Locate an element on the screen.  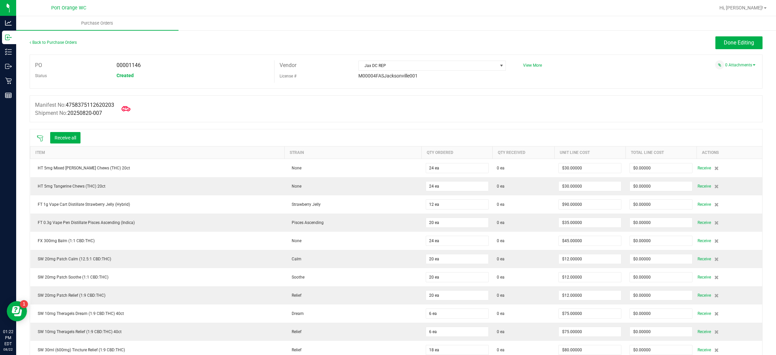
div: HT 5mg Tangerine Chews (THC) 20ct is located at coordinates (157, 186).